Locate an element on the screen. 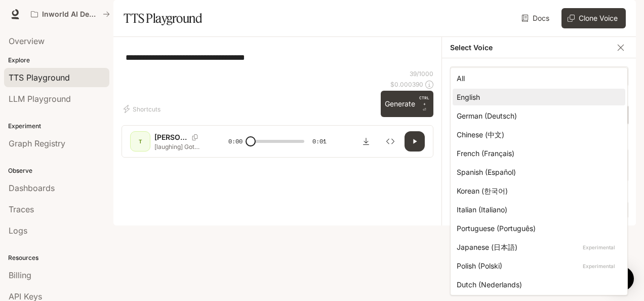 The image size is (644, 301). div: Portuguese (Português) is located at coordinates (536, 228).